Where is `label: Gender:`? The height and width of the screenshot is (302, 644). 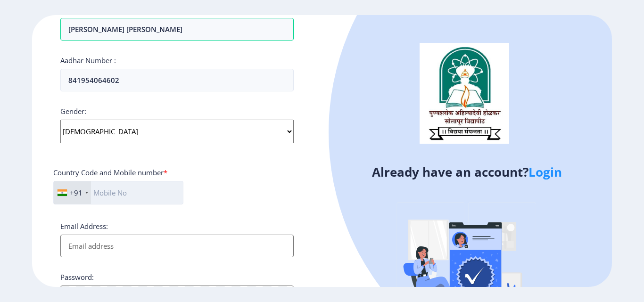 label: Gender: is located at coordinates (73, 111).